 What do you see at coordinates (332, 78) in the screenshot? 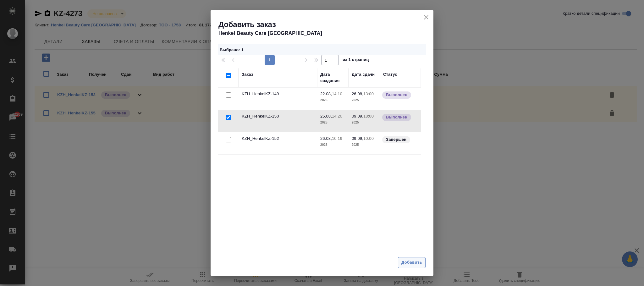
I see `div: Дата создания` at bounding box center [332, 78].